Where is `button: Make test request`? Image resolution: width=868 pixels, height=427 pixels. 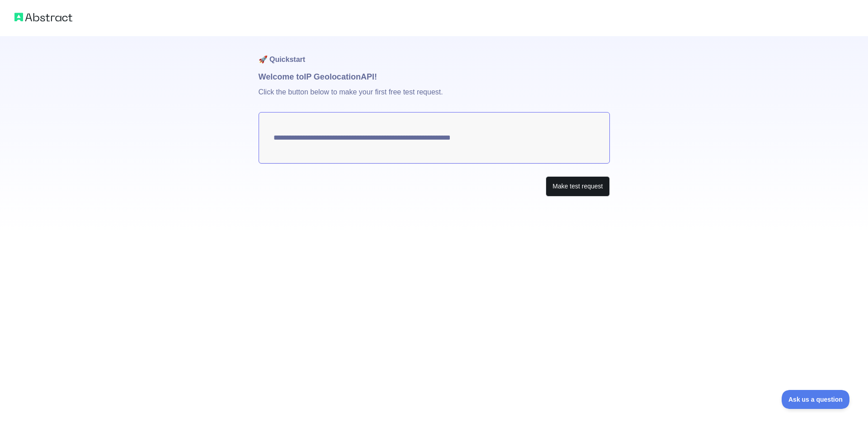
button: Make test request is located at coordinates (577, 186).